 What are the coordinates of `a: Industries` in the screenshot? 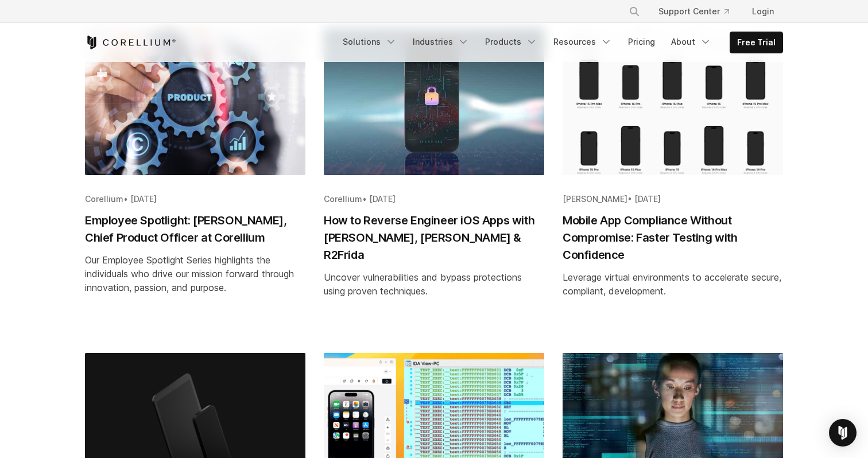 It's located at (441, 42).